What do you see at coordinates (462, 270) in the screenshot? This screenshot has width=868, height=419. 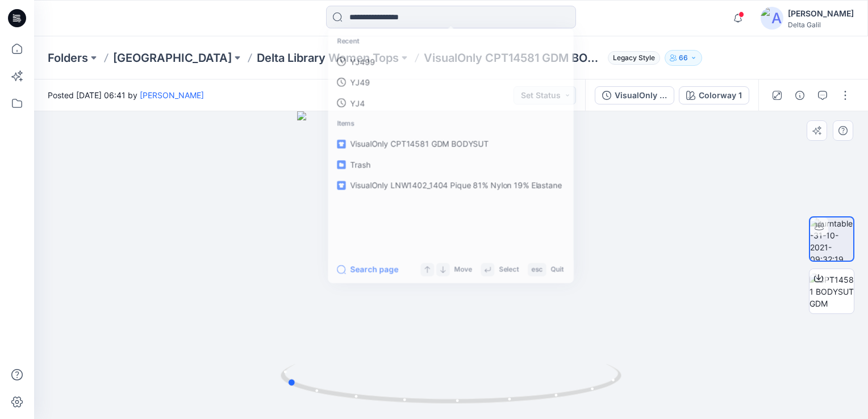 I see `p: Move` at bounding box center [462, 270].